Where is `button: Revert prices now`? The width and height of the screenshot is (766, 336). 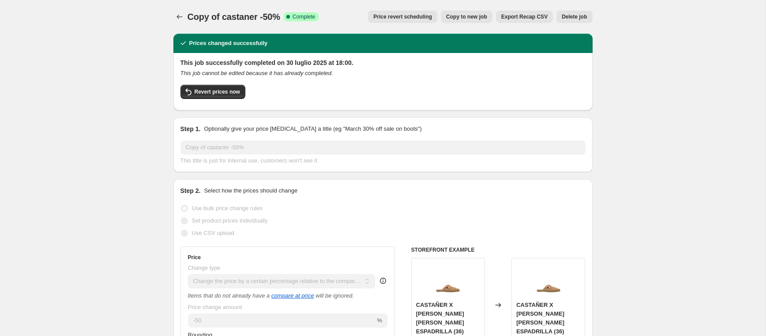 button: Revert prices now is located at coordinates (213, 92).